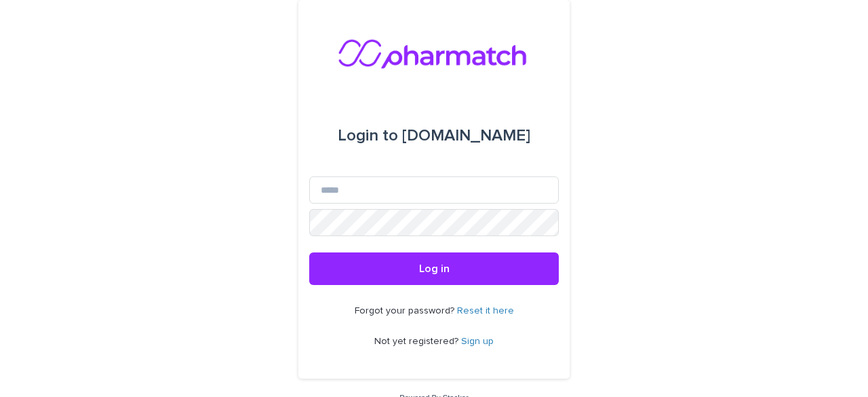 This screenshot has height=397, width=868. Describe the element at coordinates (406, 311) in the screenshot. I see `span: Forgot your password?` at that location.